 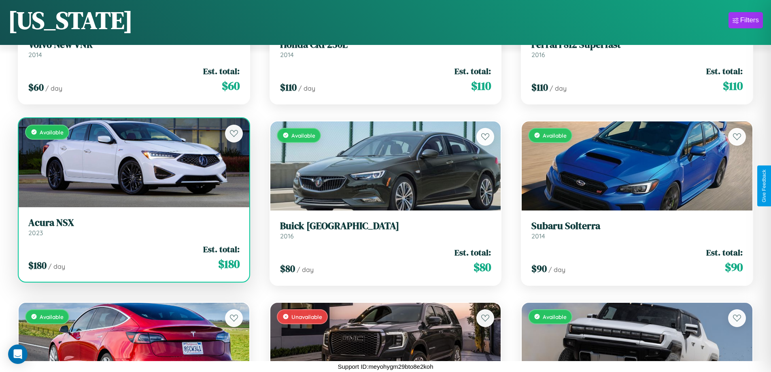 What do you see at coordinates (386, 45) in the screenshot?
I see `h3: Honda CRF230L` at bounding box center [386, 45].